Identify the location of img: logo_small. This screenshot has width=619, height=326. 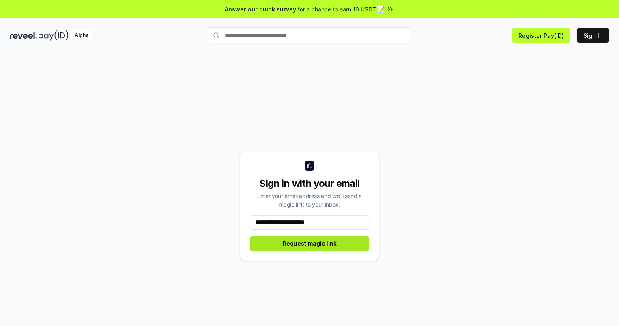
(310, 166).